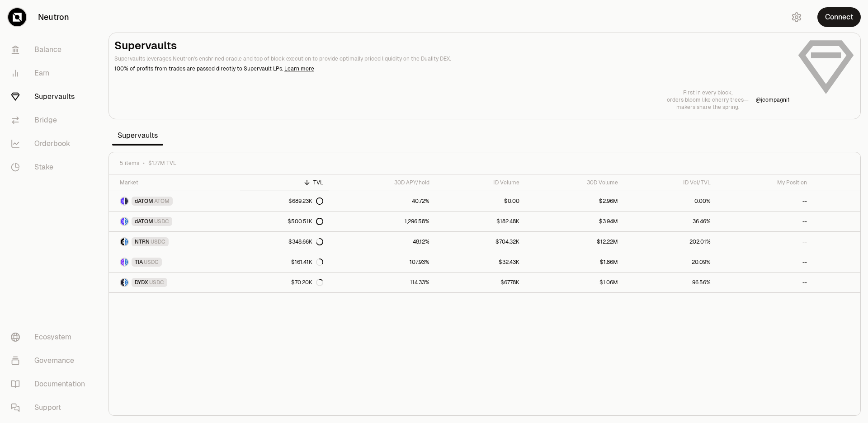 The width and height of the screenshot is (868, 423). What do you see at coordinates (382, 282) in the screenshot?
I see `a: 114.33%` at bounding box center [382, 282].